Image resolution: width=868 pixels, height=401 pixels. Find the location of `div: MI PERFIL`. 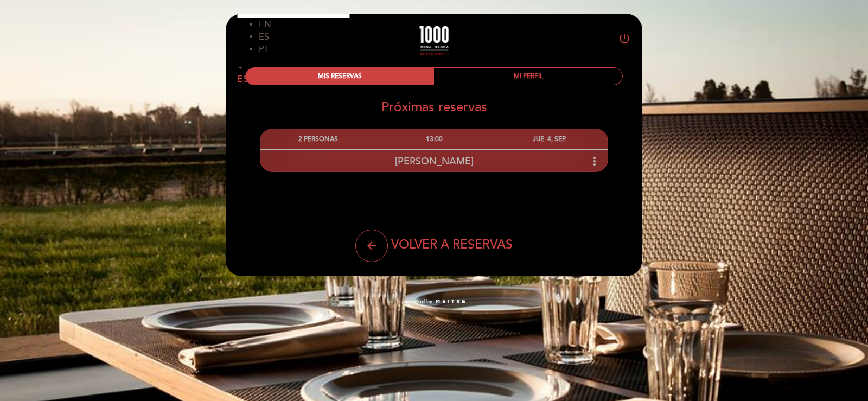

div: MI PERFIL is located at coordinates (528, 76).